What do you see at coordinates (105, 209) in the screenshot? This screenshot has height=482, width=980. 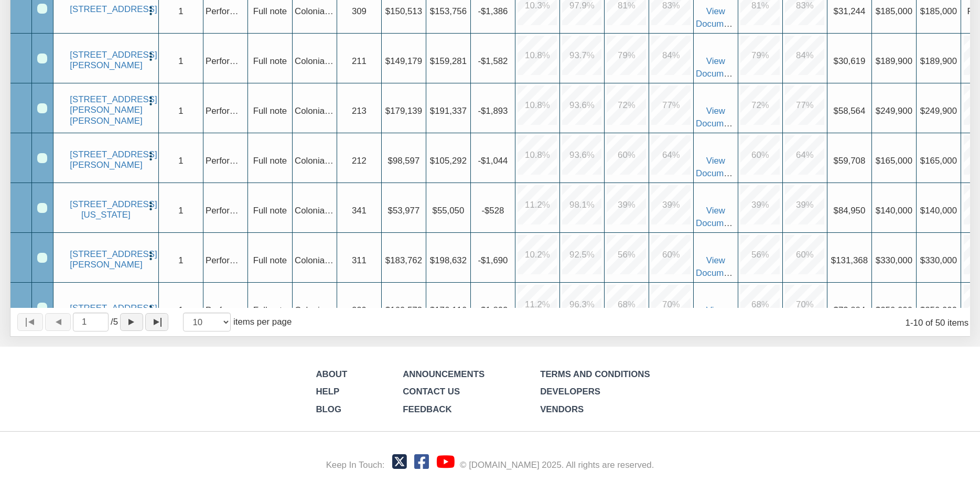 I see `a: 5012 Washington Street, Westpoint, IN, 47992` at bounding box center [105, 209].